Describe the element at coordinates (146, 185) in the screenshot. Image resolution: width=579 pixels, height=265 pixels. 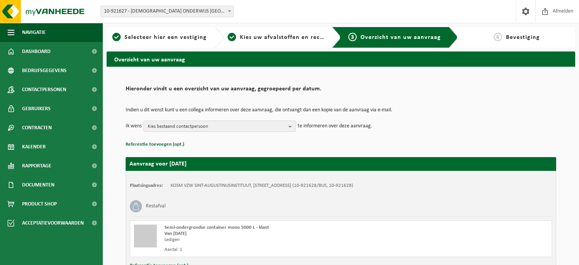
I see `strong: Plaatsingsadres:` at that location.